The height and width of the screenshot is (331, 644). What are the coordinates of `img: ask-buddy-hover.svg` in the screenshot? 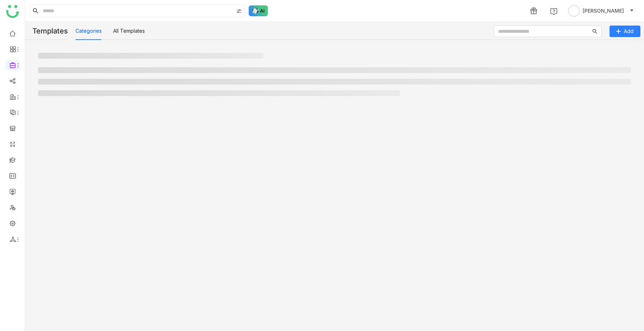 It's located at (259, 11).